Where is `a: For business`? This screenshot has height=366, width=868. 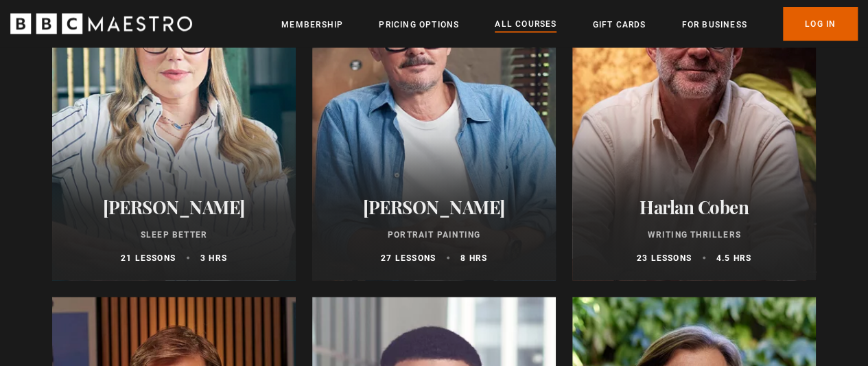
a: For business is located at coordinates (714, 24).